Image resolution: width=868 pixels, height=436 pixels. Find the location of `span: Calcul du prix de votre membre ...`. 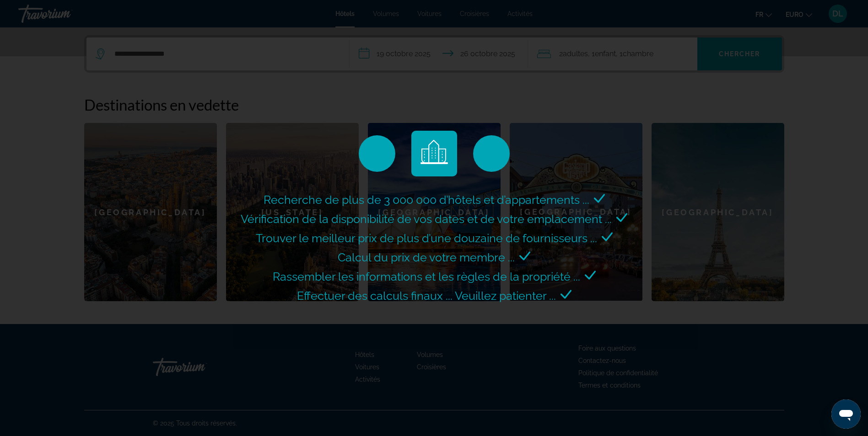

span: Calcul du prix de votre membre ... is located at coordinates (426, 258).